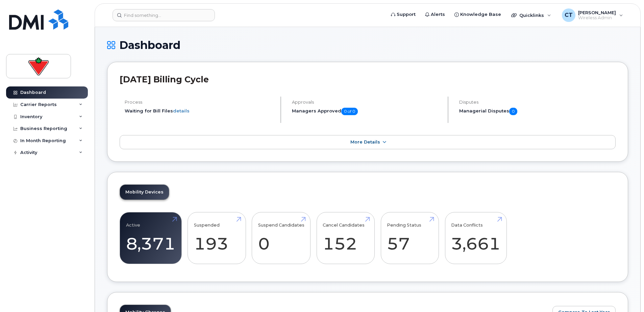 This screenshot has width=644, height=312. Describe the element at coordinates (537, 112) in the screenshot. I see `h5: Managerial Disputes` at that location.